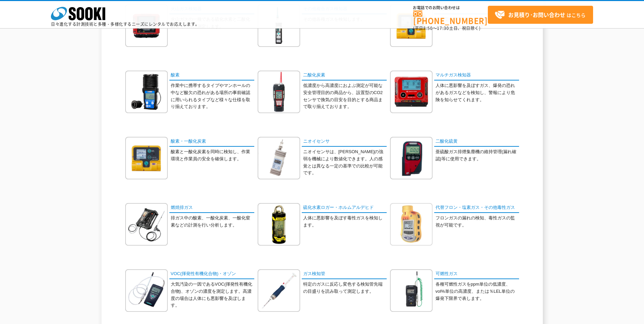 This screenshot has height=324, width=644. What do you see at coordinates (146, 158) in the screenshot?
I see `img: 酸素・一酸化炭素` at bounding box center [146, 158].